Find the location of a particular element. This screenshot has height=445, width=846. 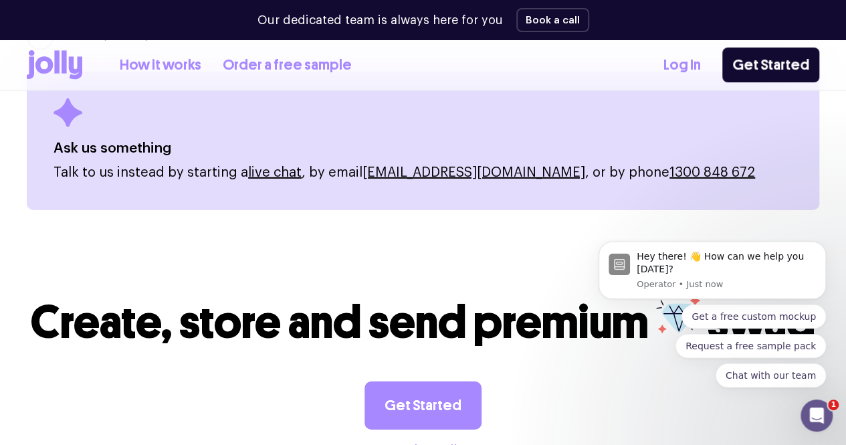

a: Log In is located at coordinates (682, 65).